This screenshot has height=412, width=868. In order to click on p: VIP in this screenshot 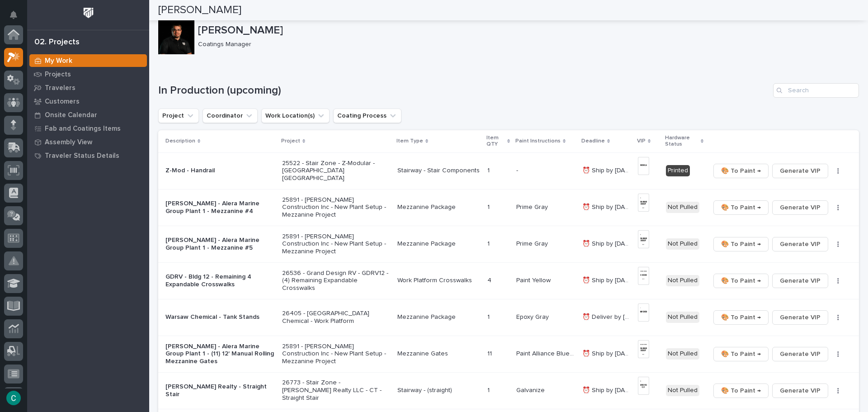, I will do `click(640, 141)`.